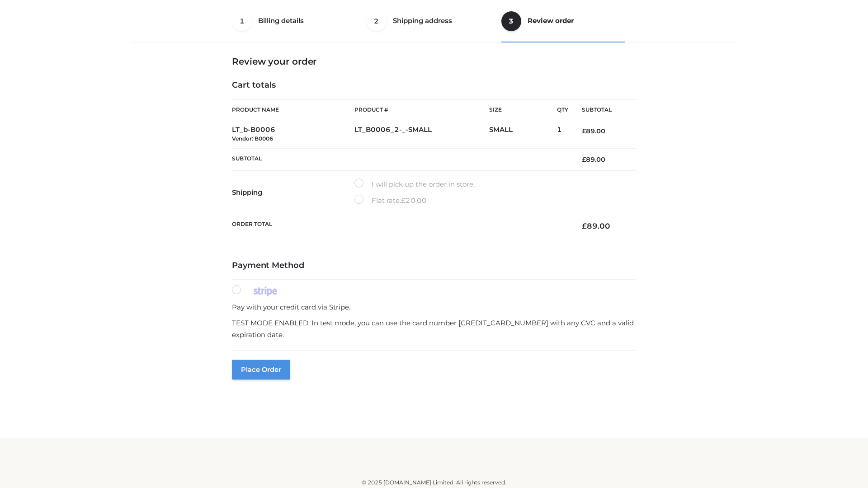  I want to click on td: LT_B0006_2-_-SMALL, so click(422, 135).